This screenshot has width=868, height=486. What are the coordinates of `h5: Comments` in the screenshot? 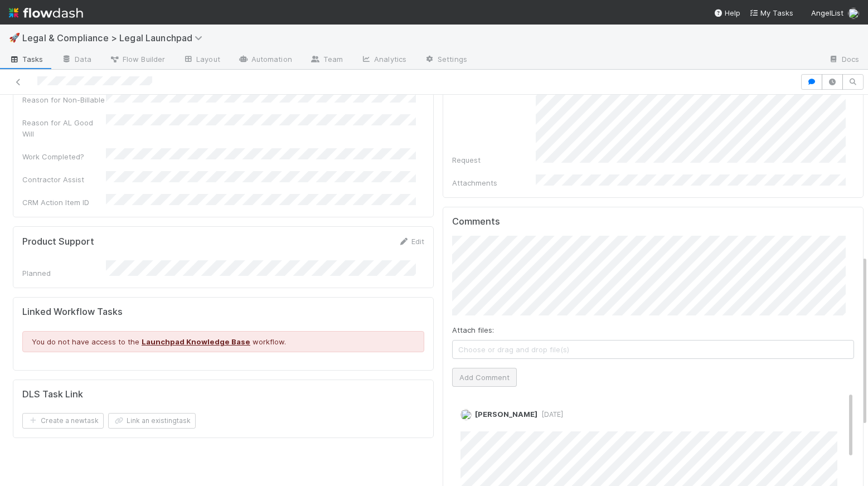 It's located at (652, 222).